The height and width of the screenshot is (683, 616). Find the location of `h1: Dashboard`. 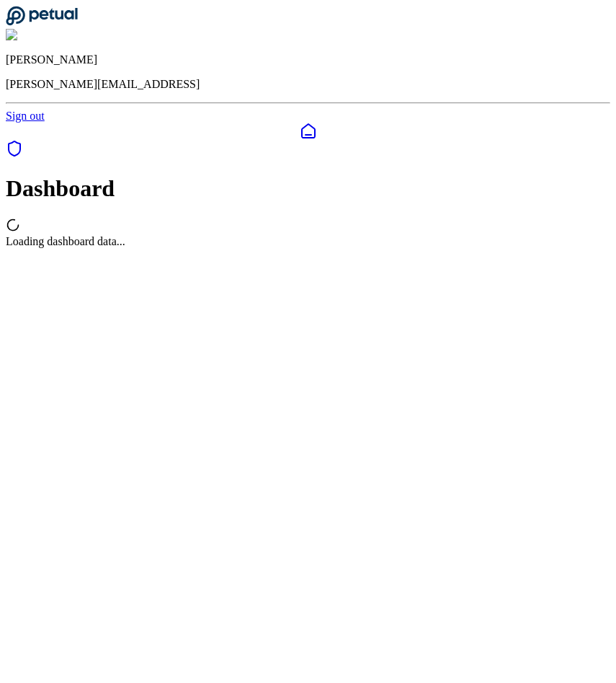

h1: Dashboard is located at coordinates (308, 188).